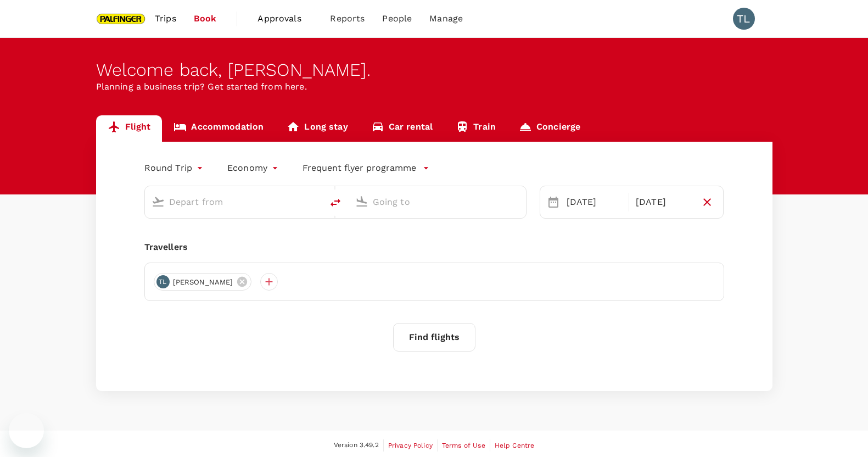  I want to click on div: Travellers, so click(434, 247).